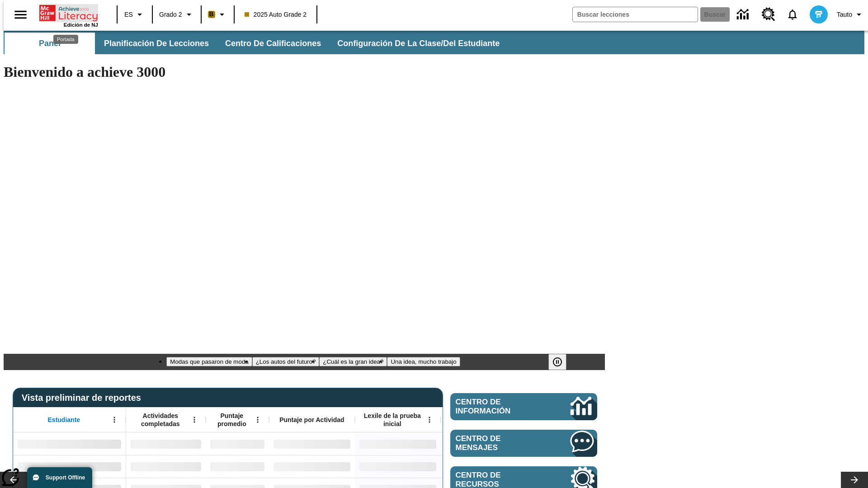 The width and height of the screenshot is (868, 488). Describe the element at coordinates (161, 420) in the screenshot. I see `span: Actividades completadas` at that location.